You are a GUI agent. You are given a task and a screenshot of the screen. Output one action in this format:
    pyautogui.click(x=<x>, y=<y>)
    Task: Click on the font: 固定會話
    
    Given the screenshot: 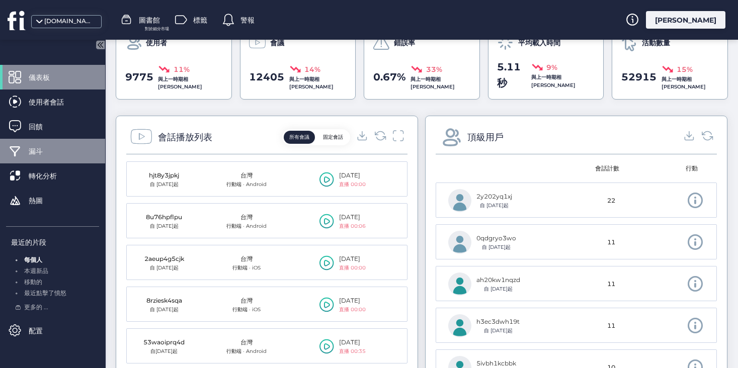 What is the action you would take?
    pyautogui.click(x=333, y=137)
    